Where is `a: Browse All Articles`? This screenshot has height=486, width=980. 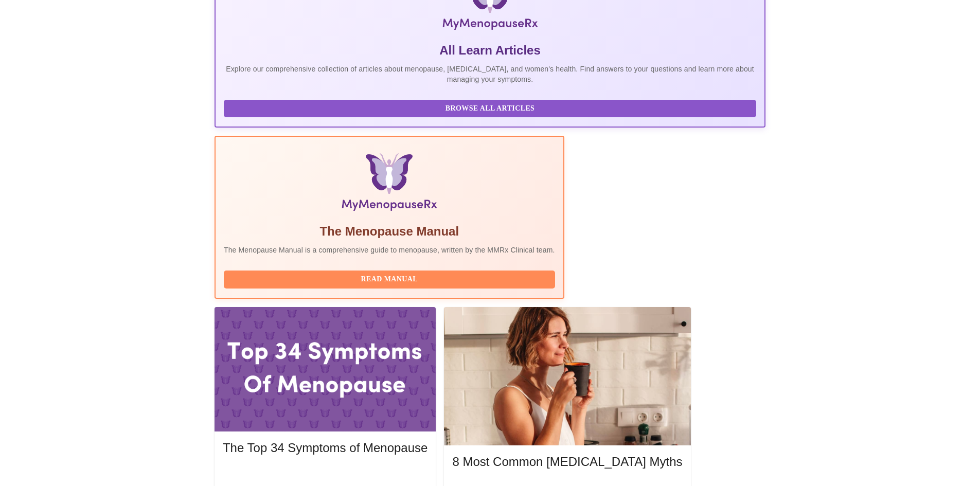 a: Browse All Articles is located at coordinates (491, 107).